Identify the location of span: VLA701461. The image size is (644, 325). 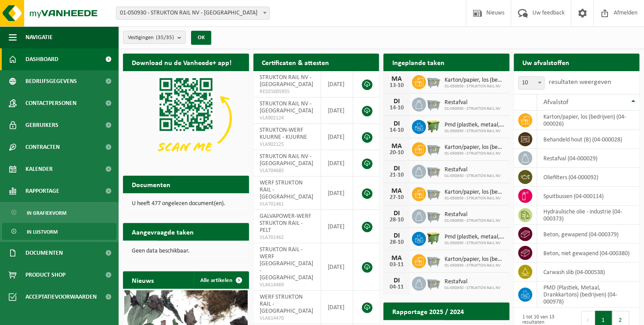
(287, 204).